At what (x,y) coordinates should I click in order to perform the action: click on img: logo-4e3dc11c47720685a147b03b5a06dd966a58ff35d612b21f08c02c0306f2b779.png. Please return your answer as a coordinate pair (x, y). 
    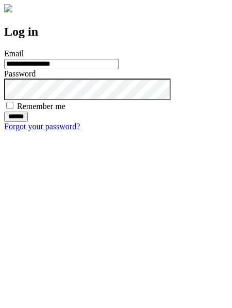
    Looking at the image, I should click on (8, 8).